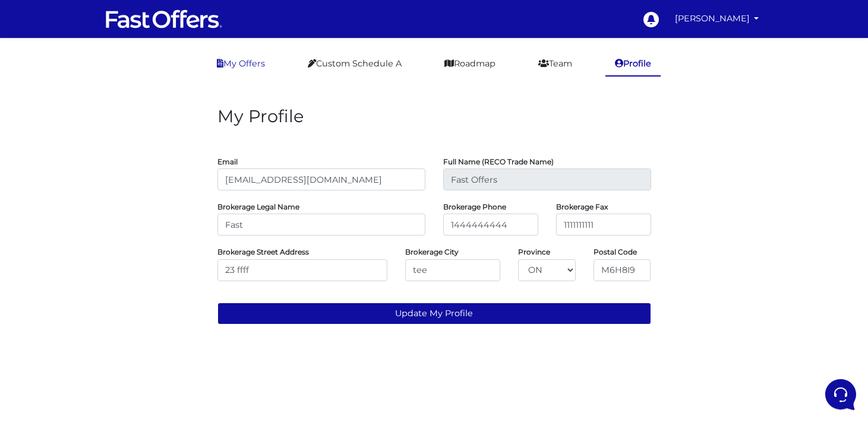 This screenshot has width=868, height=423. What do you see at coordinates (228, 161) in the screenshot?
I see `label: Email` at bounding box center [228, 161].